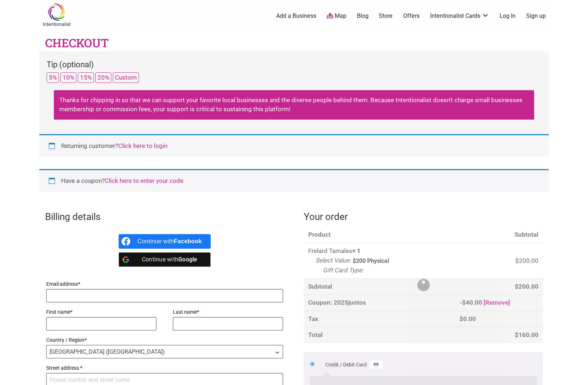 The height and width of the screenshot is (385, 588). I want to click on div: Tip (optional), so click(294, 65).